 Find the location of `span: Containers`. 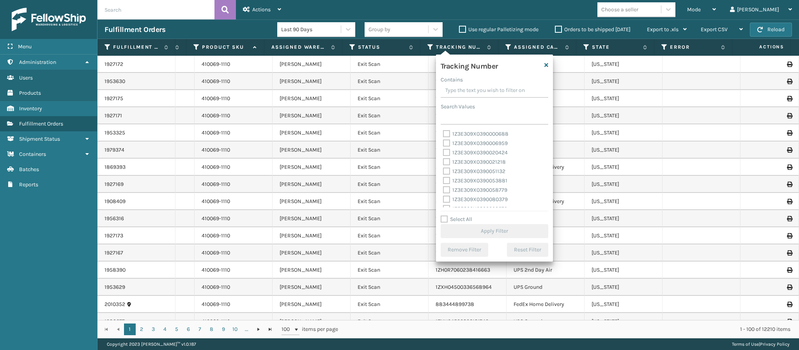

span: Containers is located at coordinates (32, 154).